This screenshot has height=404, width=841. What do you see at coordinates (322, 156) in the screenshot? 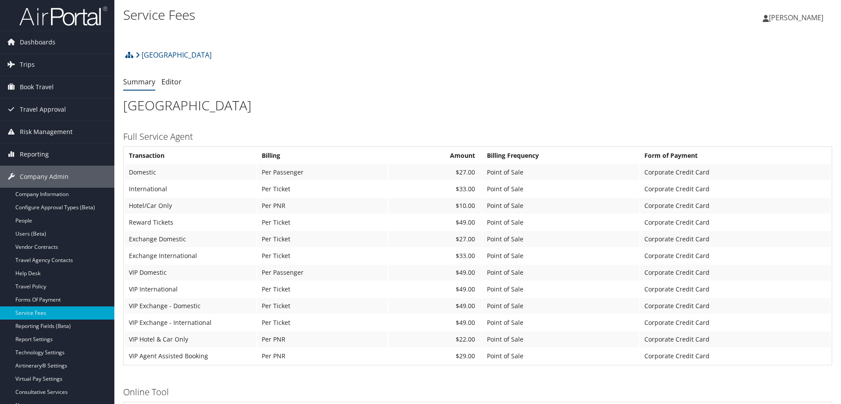
I see `th: Billing` at bounding box center [322, 156].